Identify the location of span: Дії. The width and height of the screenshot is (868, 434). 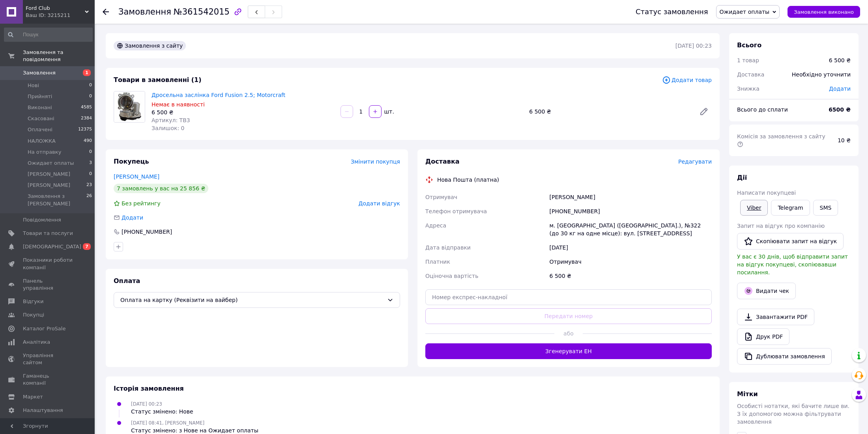
(741, 177).